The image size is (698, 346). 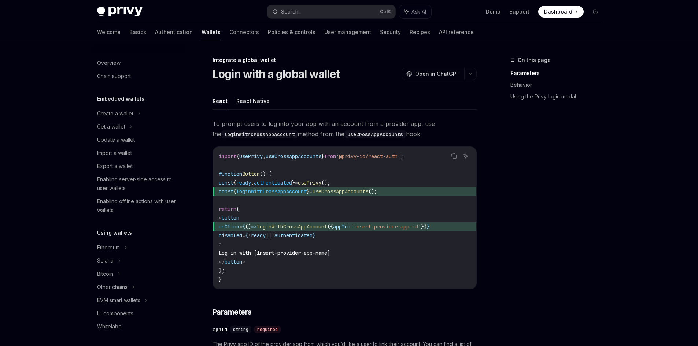 What do you see at coordinates (119, 300) in the screenshot?
I see `div: EVM smart wallets` at bounding box center [119, 300].